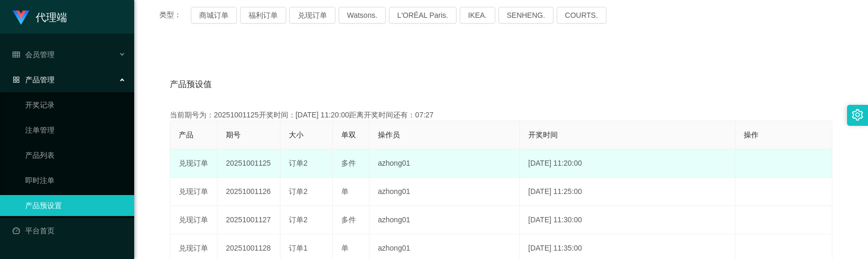 The height and width of the screenshot is (259, 868). Describe the element at coordinates (297, 135) in the screenshot. I see `span: 大小` at that location.